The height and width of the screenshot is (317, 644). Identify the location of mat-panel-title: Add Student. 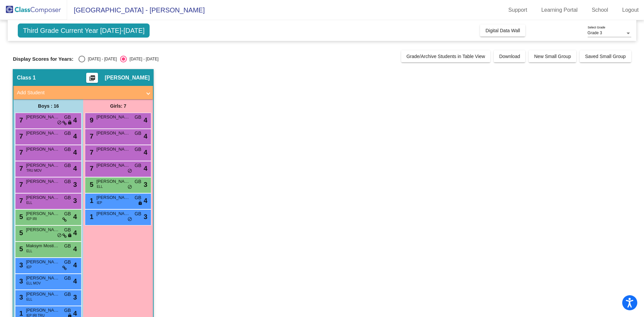
(79, 92).